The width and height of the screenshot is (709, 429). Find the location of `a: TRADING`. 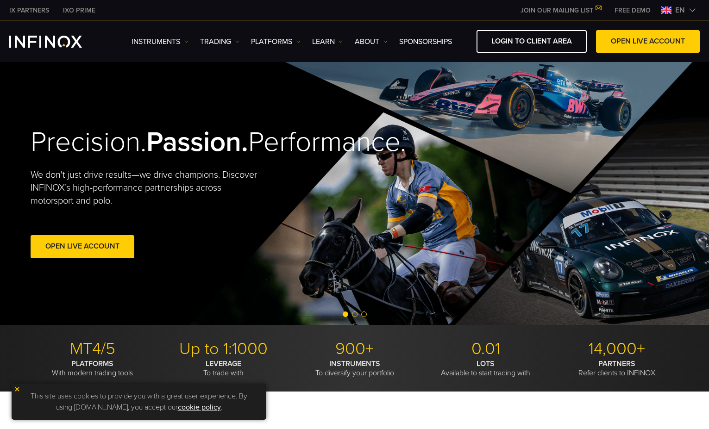

a: TRADING is located at coordinates (219, 42).